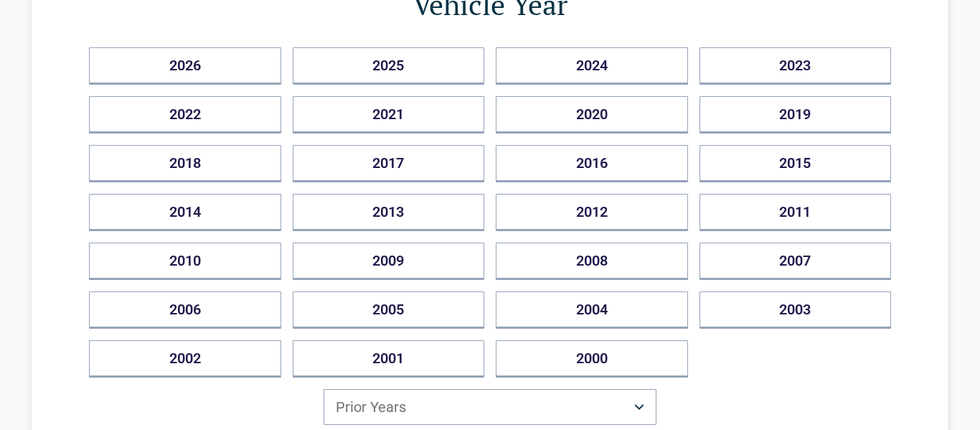 The image size is (980, 430). Describe the element at coordinates (592, 261) in the screenshot. I see `button: 2008` at that location.